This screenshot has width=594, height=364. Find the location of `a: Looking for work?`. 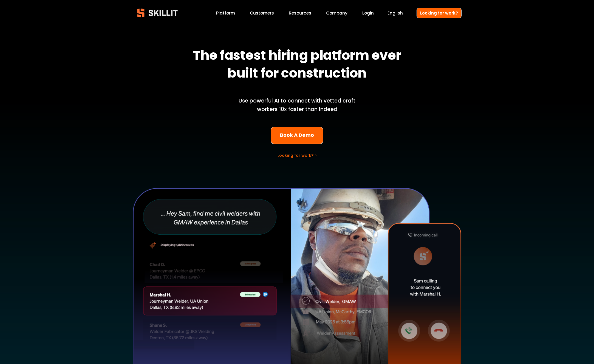

a: Looking for work? is located at coordinates (439, 13).